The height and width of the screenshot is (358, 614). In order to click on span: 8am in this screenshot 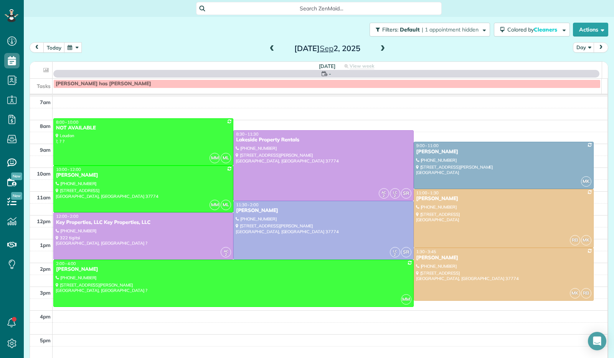, I will do `click(45, 126)`.